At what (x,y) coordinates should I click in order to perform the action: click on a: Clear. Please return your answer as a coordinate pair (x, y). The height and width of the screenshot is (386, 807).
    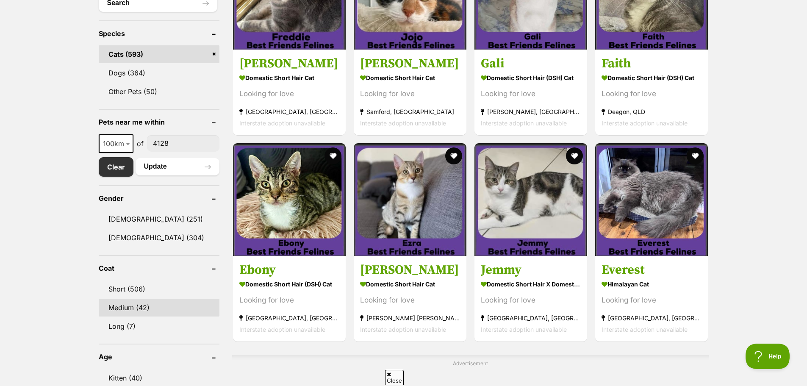
    Looking at the image, I should click on (116, 167).